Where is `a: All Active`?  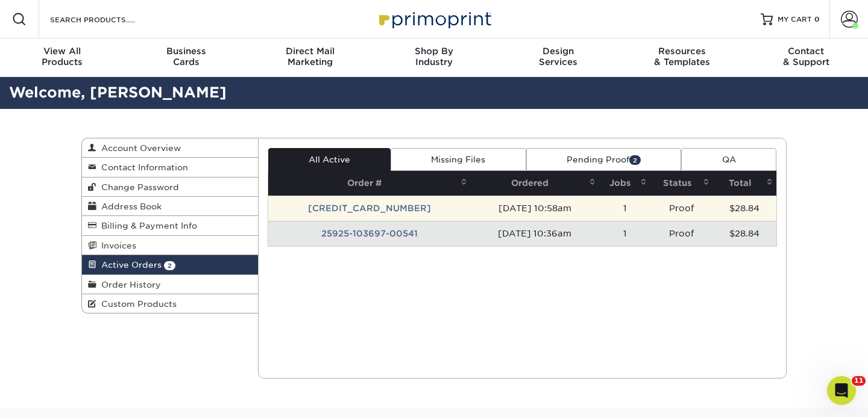
a: All Active is located at coordinates (330, 160).